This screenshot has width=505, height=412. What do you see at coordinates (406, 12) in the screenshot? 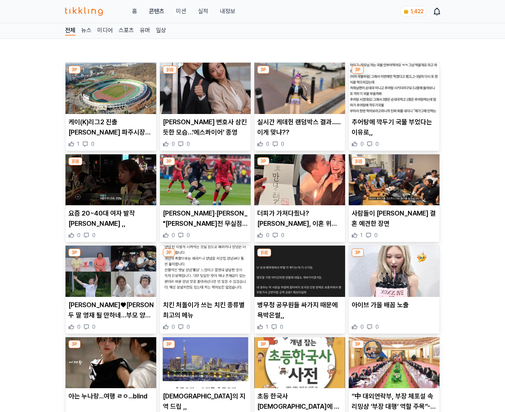
I see `img: coin` at bounding box center [406, 12].